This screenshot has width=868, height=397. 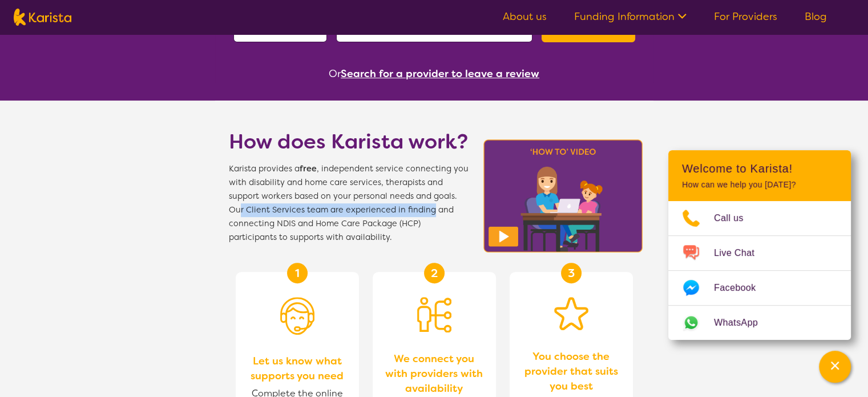 I want to click on h1: How does Karista work?, so click(x=349, y=142).